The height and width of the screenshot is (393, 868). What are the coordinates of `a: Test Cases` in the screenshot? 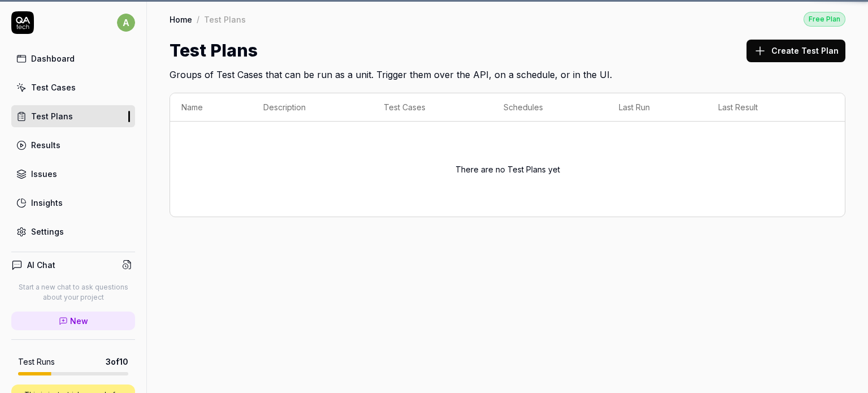 It's located at (73, 87).